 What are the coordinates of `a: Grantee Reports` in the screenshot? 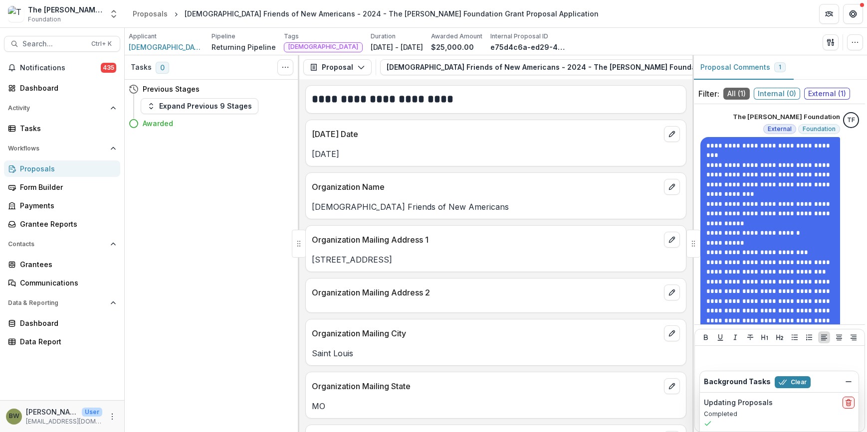 It's located at (62, 224).